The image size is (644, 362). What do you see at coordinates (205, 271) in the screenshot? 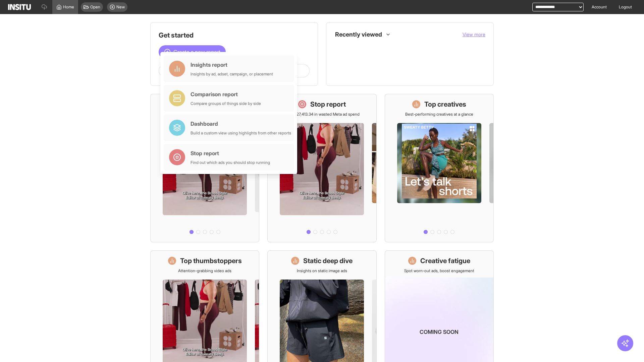
I see `p: Attention-grabbing video ads` at bounding box center [205, 271].